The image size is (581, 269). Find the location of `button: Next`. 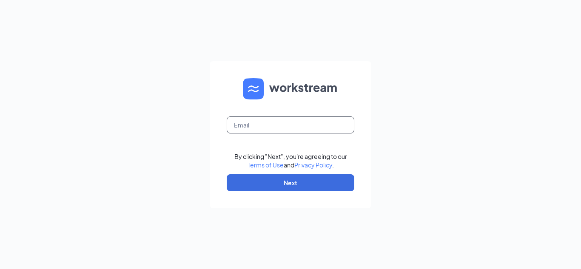

button: Next is located at coordinates (291, 183).